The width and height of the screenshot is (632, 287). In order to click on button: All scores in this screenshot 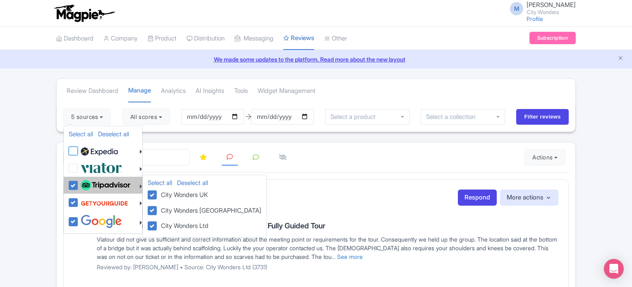, I will do `click(146, 117)`.